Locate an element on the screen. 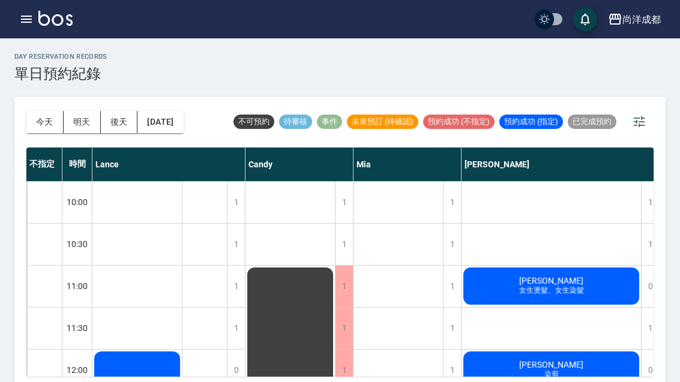 Image resolution: width=680 pixels, height=382 pixels. button: 尚洋成都 is located at coordinates (635, 19).